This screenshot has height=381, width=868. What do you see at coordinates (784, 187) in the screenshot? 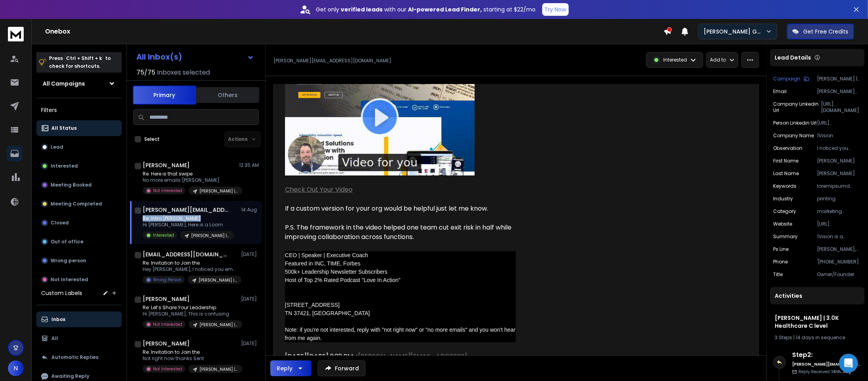
I see `p: Keywords` at bounding box center [784, 187].